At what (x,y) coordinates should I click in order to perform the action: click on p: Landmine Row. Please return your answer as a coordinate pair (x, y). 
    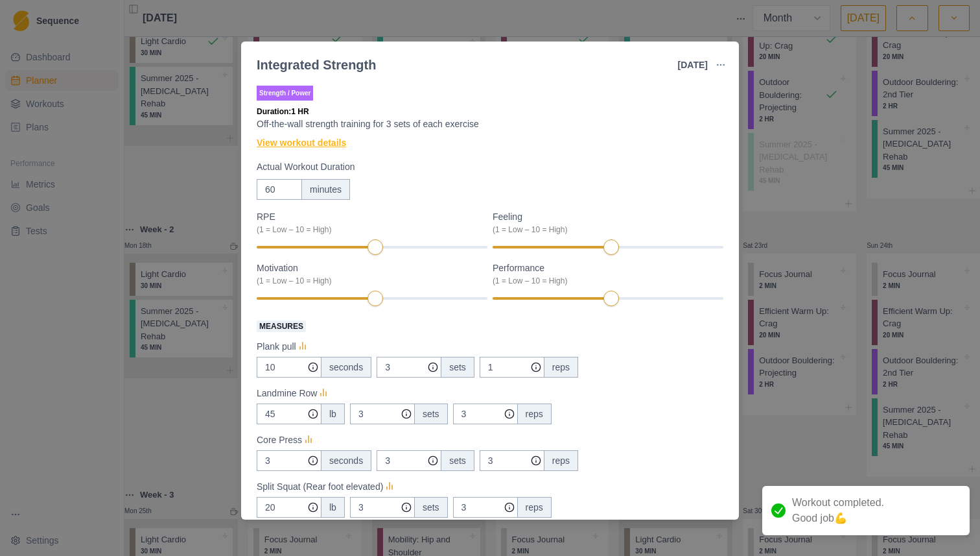
    Looking at the image, I should click on (286, 393).